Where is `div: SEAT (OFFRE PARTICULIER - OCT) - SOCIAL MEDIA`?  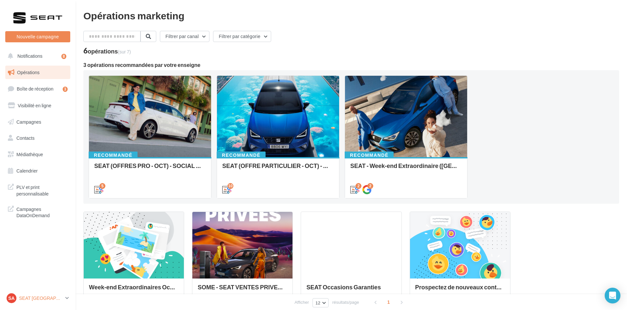 div: SEAT (OFFRE PARTICULIER - OCT) - SOCIAL MEDIA is located at coordinates (278, 169).